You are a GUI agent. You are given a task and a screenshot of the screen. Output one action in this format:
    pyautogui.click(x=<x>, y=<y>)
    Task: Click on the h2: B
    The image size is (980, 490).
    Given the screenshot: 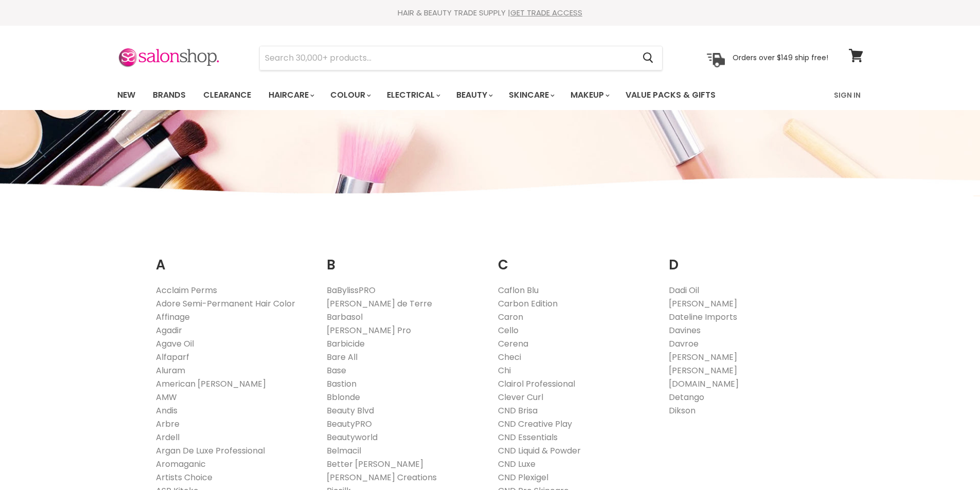 What is the action you would take?
    pyautogui.click(x=405, y=259)
    